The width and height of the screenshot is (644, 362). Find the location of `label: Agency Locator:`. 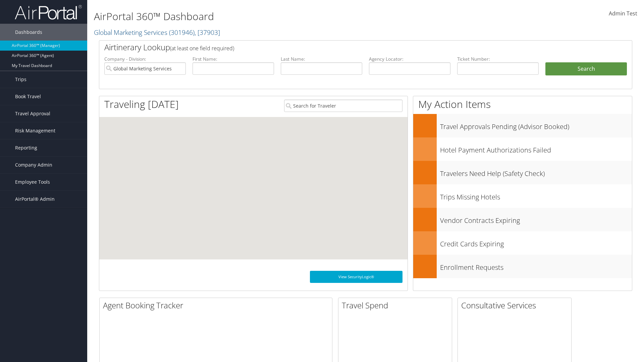

label: Agency Locator: is located at coordinates (409, 59).